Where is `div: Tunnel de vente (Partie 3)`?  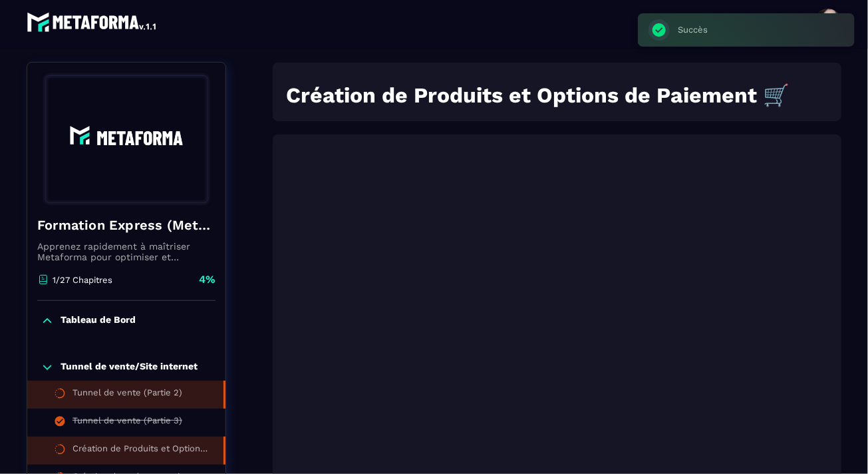
div: Tunnel de vente (Partie 3) is located at coordinates (127, 422).